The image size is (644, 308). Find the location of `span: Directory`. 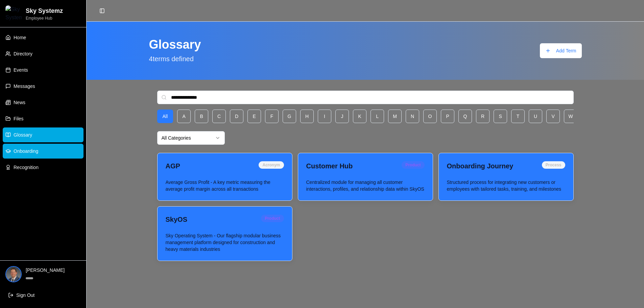

span: Directory is located at coordinates (23, 54).